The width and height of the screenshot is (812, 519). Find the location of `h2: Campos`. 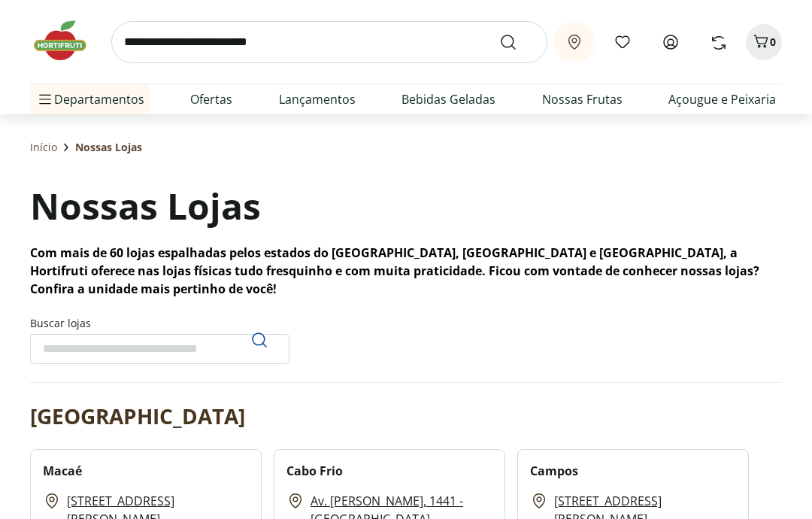

h2: Campos is located at coordinates (555, 471).